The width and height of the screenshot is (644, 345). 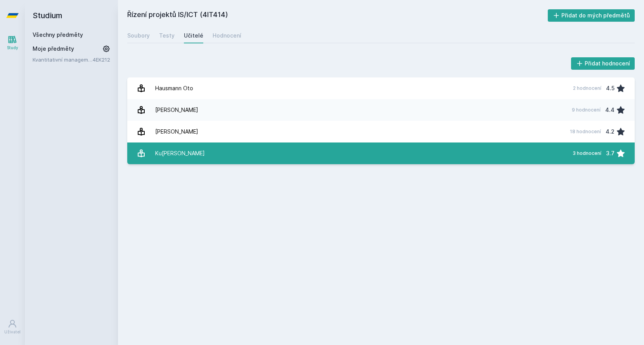 I want to click on a: Kvantitativní management, so click(x=62, y=59).